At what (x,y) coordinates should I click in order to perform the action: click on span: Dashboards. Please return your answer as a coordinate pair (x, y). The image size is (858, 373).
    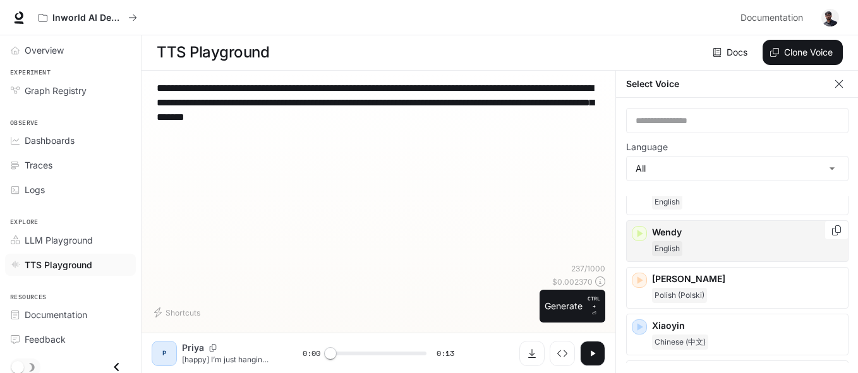
    Looking at the image, I should click on (49, 140).